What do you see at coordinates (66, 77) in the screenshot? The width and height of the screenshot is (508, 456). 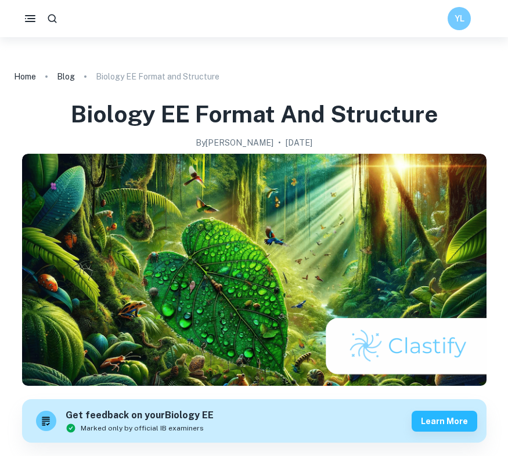 I see `a: Blog` at bounding box center [66, 77].